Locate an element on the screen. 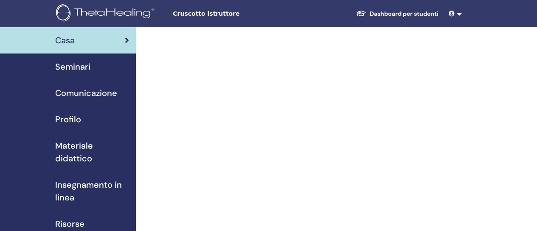  a: Dashboard per studenti is located at coordinates (397, 14).